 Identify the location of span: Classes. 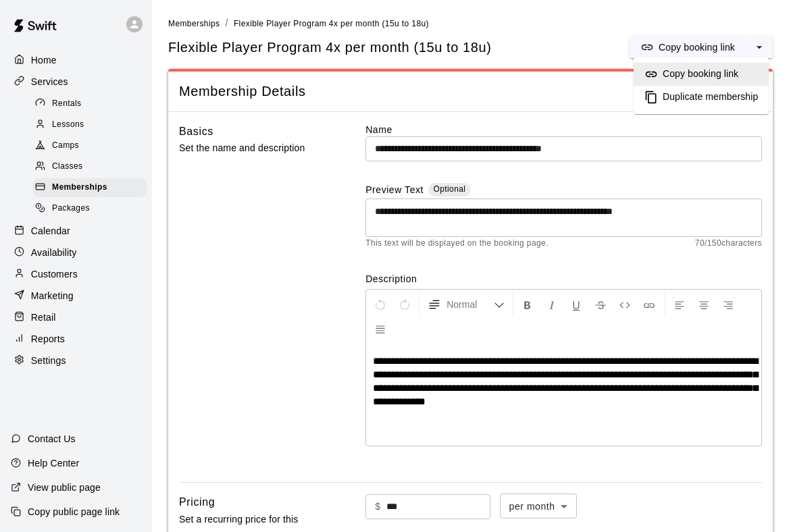
(67, 167).